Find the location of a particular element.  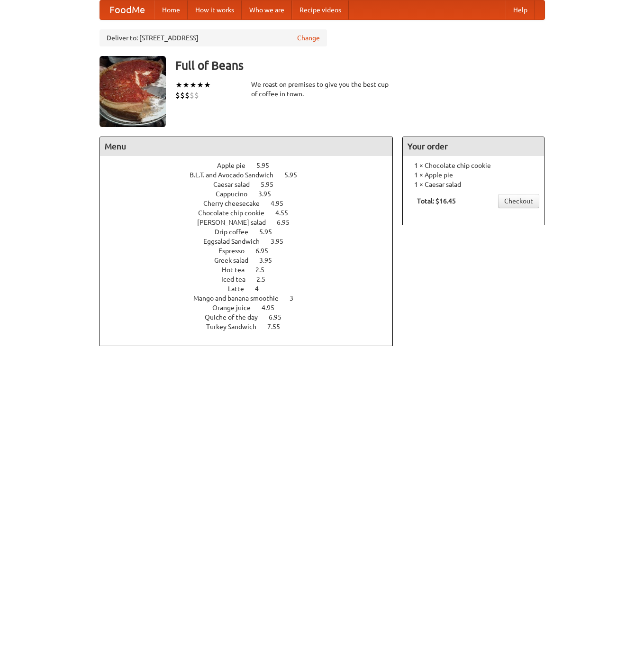

div: We roast on premises to give you the best cup of coffee in town. is located at coordinates (322, 89).